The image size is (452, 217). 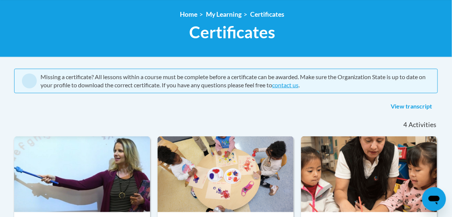 I want to click on a: Certificates, so click(x=267, y=14).